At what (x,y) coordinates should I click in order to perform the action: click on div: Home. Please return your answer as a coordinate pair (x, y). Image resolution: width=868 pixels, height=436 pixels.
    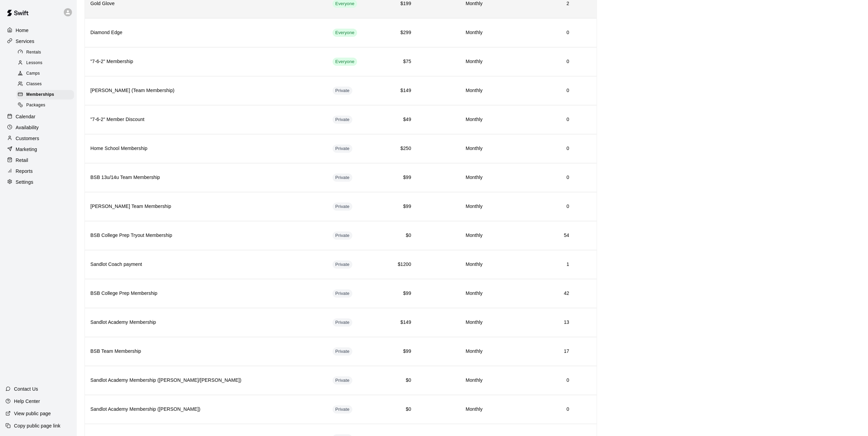
    Looking at the image, I should click on (38, 30).